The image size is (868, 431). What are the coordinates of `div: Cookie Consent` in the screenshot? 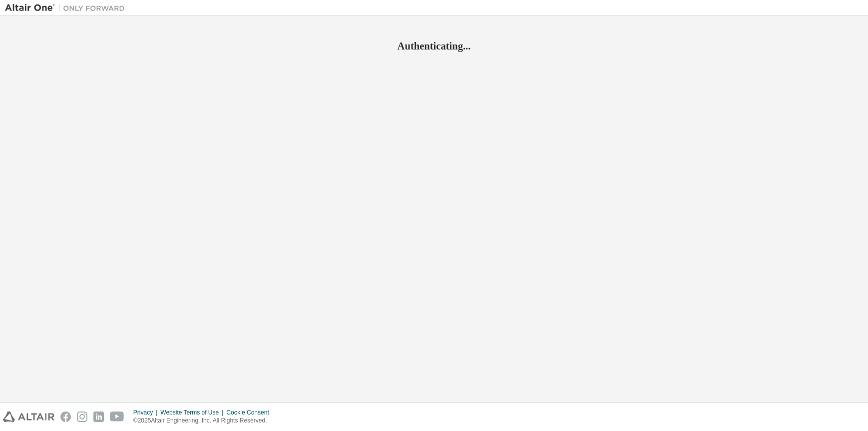 It's located at (250, 413).